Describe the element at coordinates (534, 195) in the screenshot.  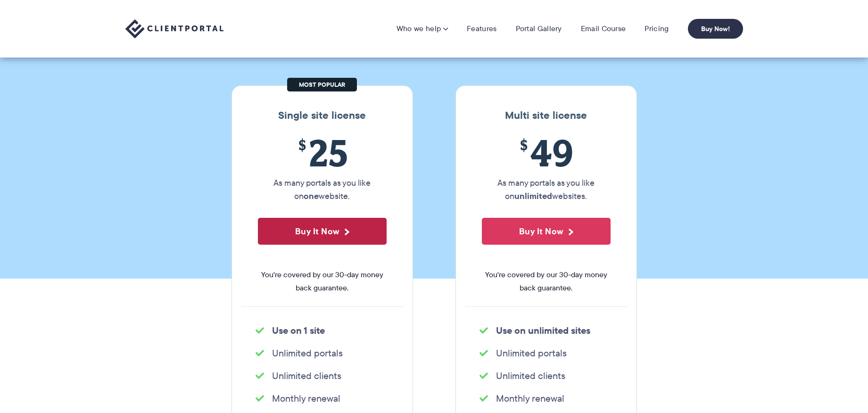
I see `strong: unlimited` at that location.